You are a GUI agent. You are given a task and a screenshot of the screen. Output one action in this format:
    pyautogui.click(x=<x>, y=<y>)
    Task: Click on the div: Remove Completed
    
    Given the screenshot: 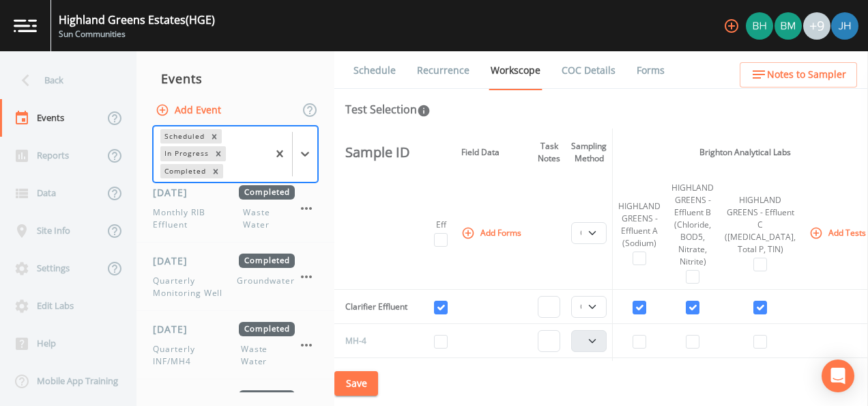 What is the action you would take?
    pyautogui.click(x=216, y=171)
    